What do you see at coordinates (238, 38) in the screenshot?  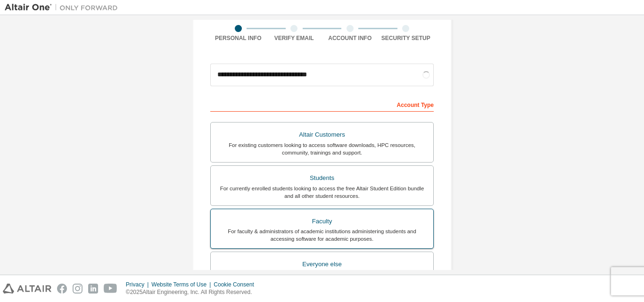 I see `div: Personal Info` at bounding box center [238, 38].